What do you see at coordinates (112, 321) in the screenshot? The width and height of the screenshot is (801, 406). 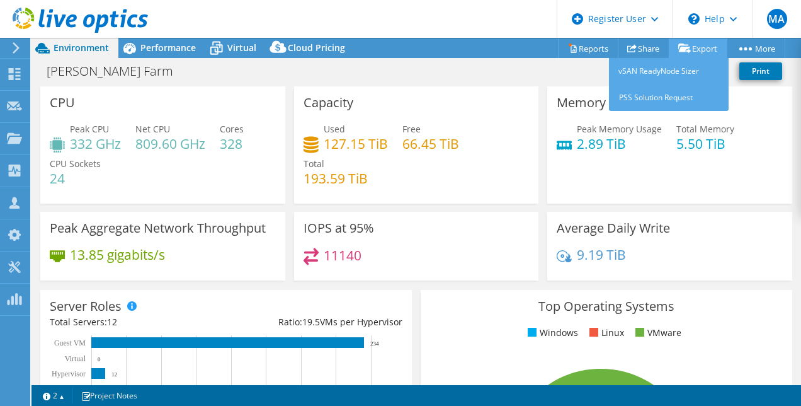 I see `span: 12` at bounding box center [112, 321].